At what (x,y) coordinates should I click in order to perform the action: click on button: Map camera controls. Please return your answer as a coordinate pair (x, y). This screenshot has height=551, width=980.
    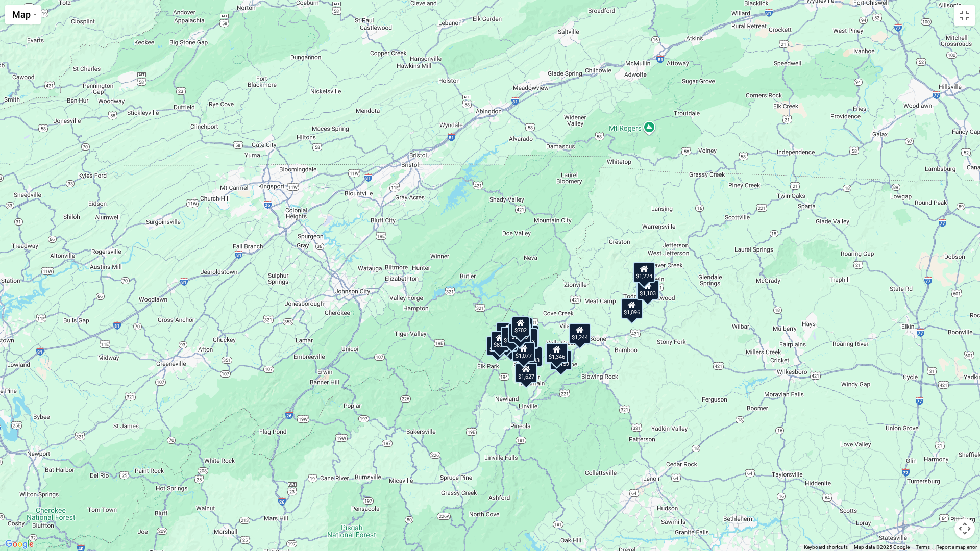
    Looking at the image, I should click on (965, 529).